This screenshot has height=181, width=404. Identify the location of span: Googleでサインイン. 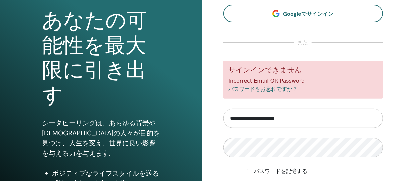
(308, 14).